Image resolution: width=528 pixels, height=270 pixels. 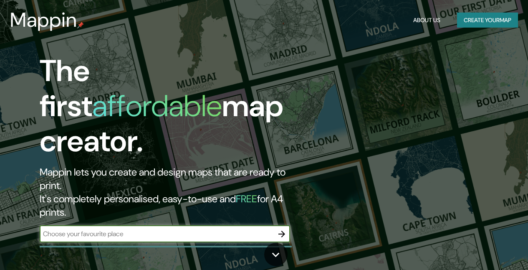 What do you see at coordinates (246, 198) in the screenshot?
I see `h5: FREE` at bounding box center [246, 198].